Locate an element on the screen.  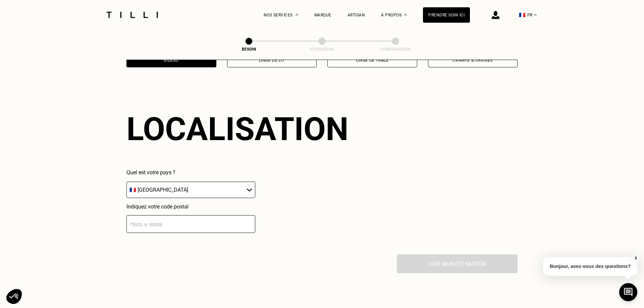
a: Artisan is located at coordinates (356, 15).